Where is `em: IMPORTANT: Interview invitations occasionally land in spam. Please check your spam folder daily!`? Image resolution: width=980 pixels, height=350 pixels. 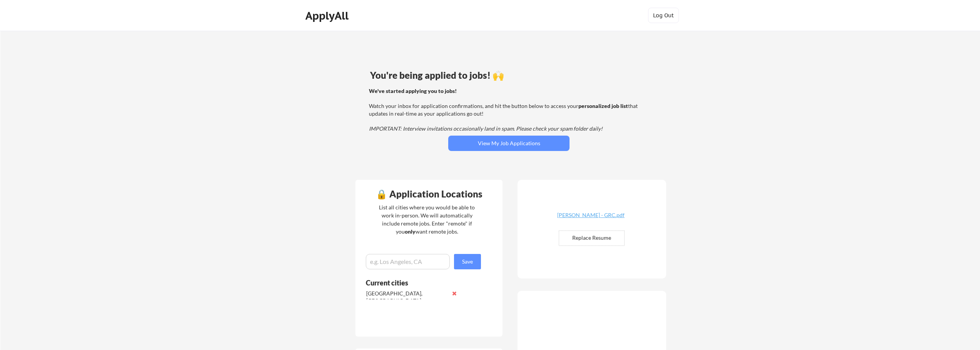
em: IMPORTANT: Interview invitations occasionally land in spam. Please check your spam folder daily! is located at coordinates (486, 129).